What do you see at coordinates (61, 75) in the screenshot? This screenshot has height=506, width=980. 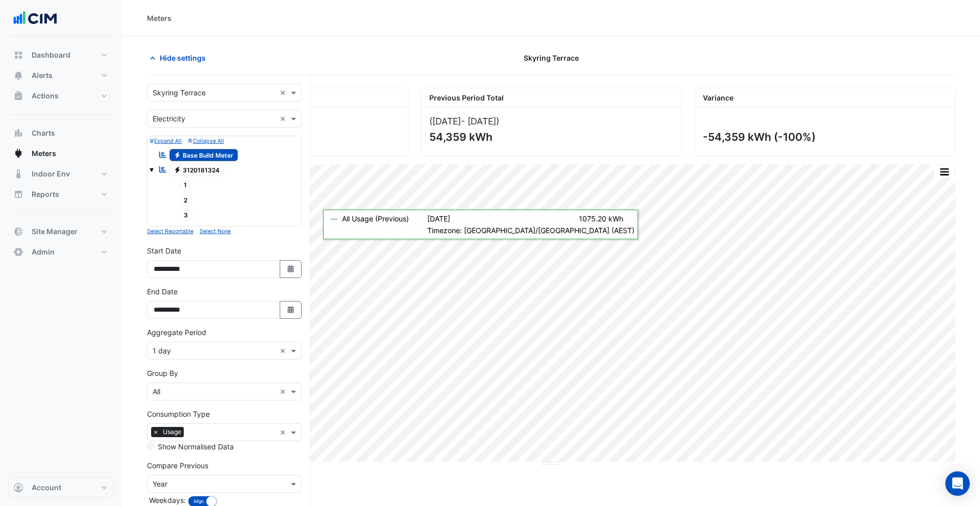 I see `button: Alerts` at bounding box center [61, 75].